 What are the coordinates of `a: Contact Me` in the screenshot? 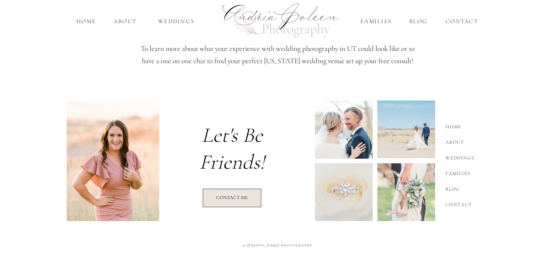 It's located at (232, 199).